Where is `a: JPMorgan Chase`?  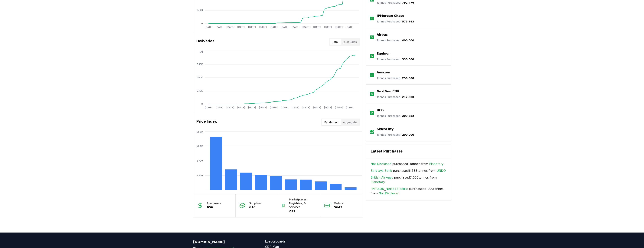 a: JPMorgan Chase is located at coordinates (390, 16).